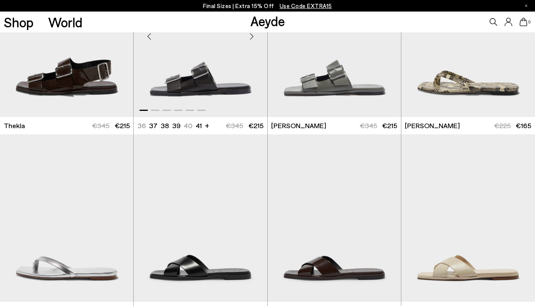 The height and width of the screenshot is (306, 535). I want to click on p: Final Sizes | Extra 15% Off, so click(267, 6).